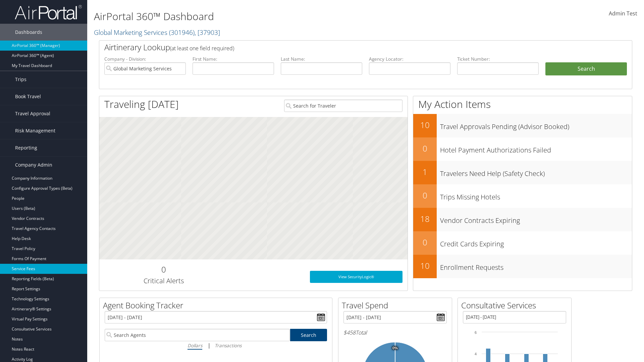 This screenshot has width=644, height=362. Describe the element at coordinates (536, 148) in the screenshot. I see `h3: Hotel Payment Authorizations Failed` at that location.